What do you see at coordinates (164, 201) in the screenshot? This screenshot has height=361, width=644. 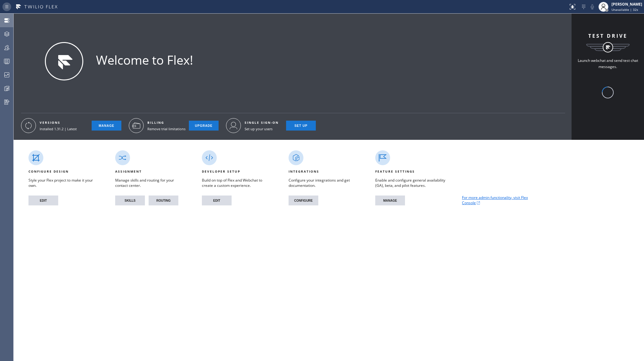 I see `button: ROUTING` at bounding box center [164, 201].